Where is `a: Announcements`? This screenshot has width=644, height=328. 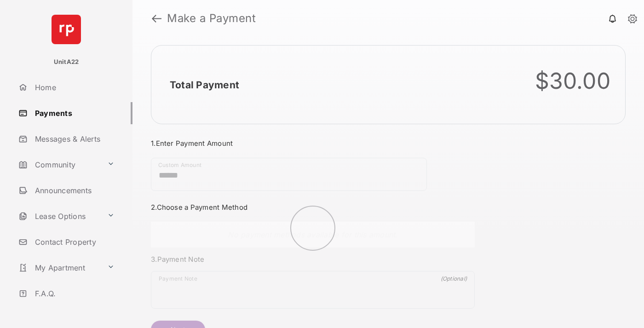 a: Announcements is located at coordinates (74, 191).